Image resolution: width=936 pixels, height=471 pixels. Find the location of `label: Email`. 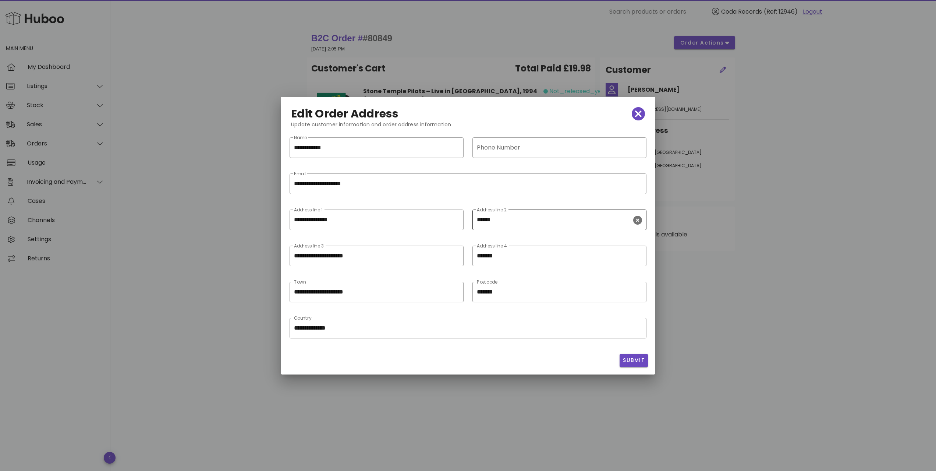

label: Email is located at coordinates (300, 174).